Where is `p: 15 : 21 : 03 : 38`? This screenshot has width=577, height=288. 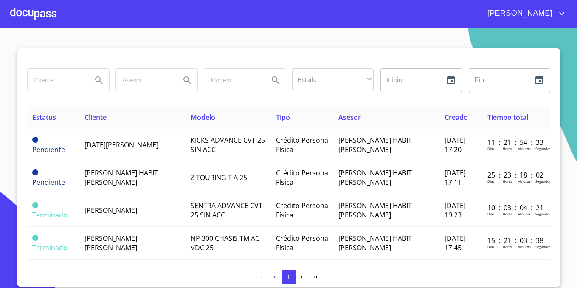
p: 15 : 21 : 03 : 38 is located at coordinates (516, 240).